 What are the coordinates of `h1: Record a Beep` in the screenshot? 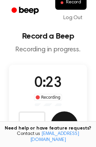 It's located at (48, 36).